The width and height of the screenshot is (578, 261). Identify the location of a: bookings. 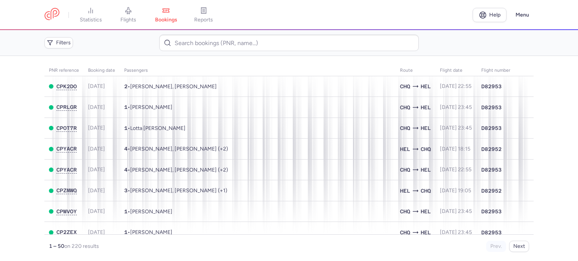
(166, 15).